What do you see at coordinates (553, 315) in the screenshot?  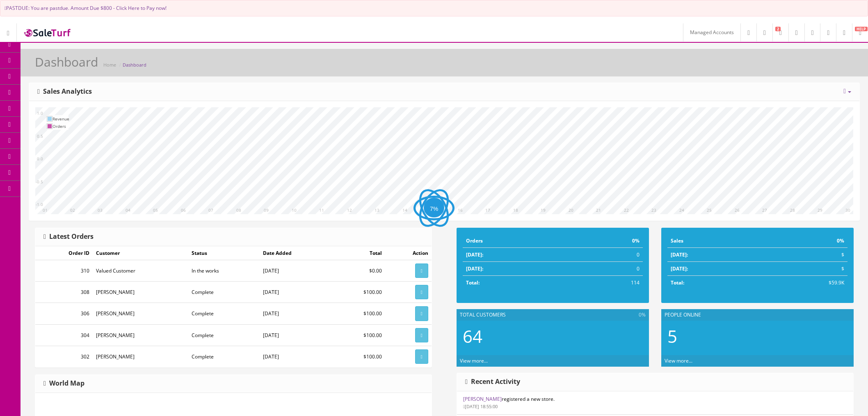 I see `div: Total Customers` at bounding box center [553, 315].